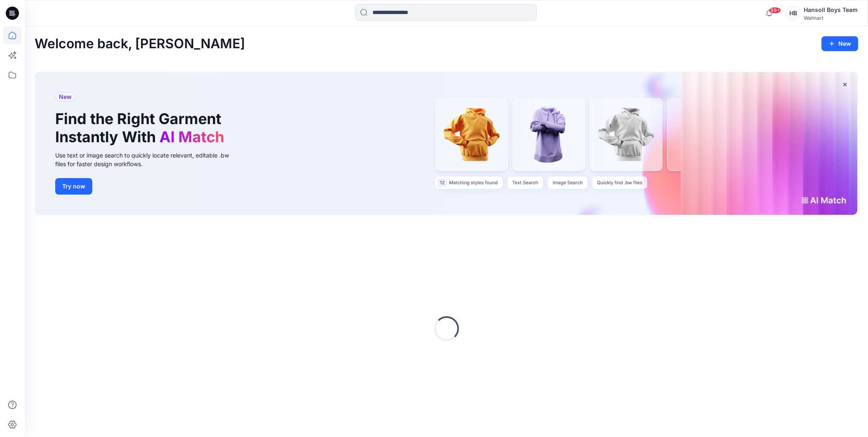  Describe the element at coordinates (775, 10) in the screenshot. I see `span: 99+` at that location.